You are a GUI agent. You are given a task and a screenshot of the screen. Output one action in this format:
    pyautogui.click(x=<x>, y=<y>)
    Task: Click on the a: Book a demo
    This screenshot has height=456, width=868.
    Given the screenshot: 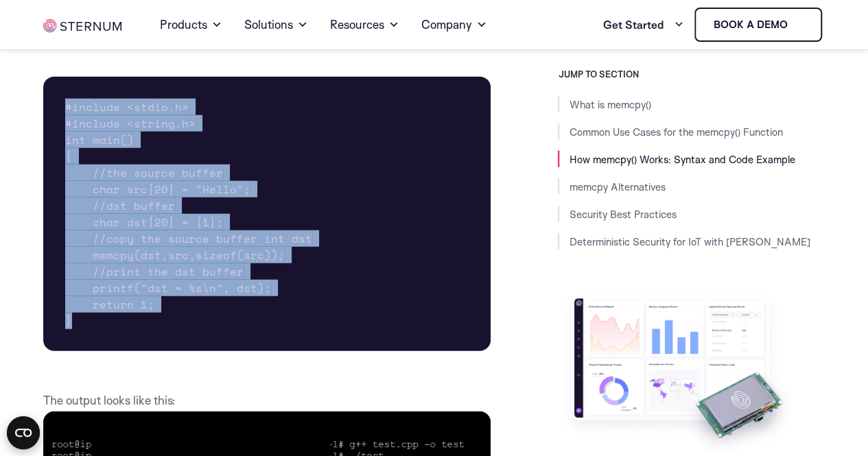 What is the action you would take?
    pyautogui.click(x=758, y=25)
    